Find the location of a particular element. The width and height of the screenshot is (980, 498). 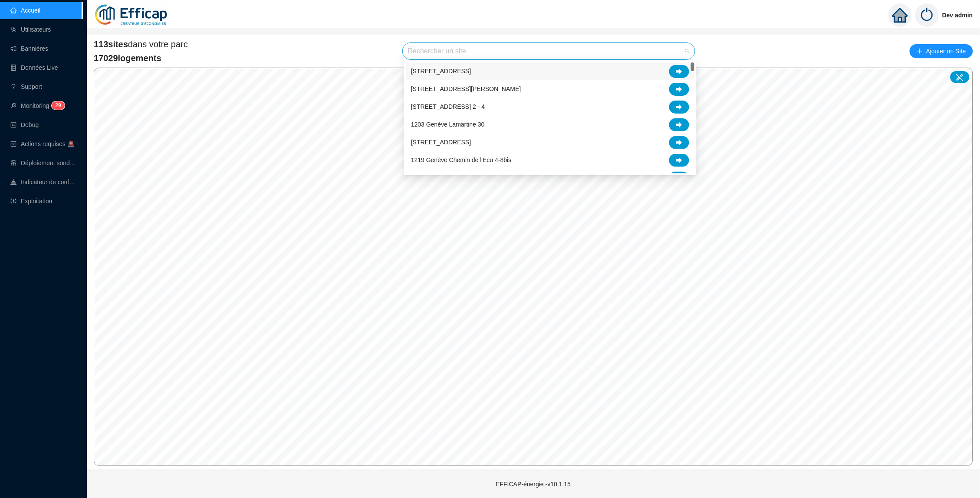

sup: 29 is located at coordinates (57, 105).